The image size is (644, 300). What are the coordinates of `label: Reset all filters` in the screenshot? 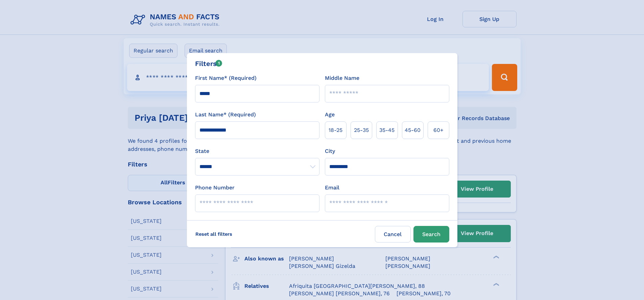 It's located at (214, 234).